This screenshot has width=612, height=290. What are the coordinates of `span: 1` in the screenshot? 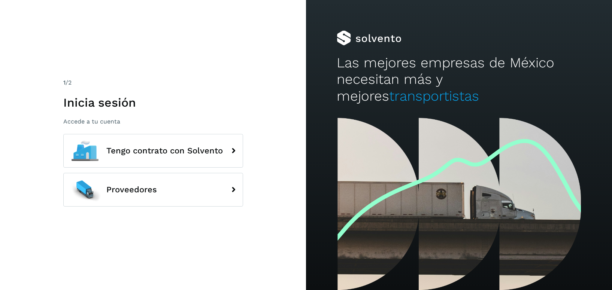 It's located at (64, 82).